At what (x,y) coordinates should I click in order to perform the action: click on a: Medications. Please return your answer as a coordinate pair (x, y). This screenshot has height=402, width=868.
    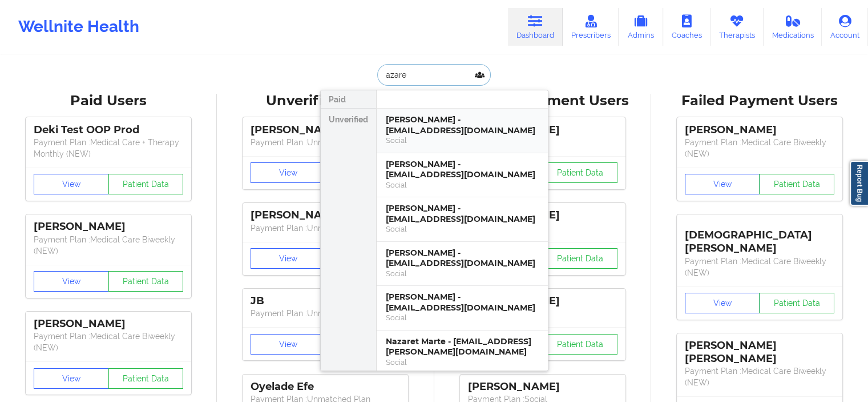
    Looking at the image, I should click on (793, 27).